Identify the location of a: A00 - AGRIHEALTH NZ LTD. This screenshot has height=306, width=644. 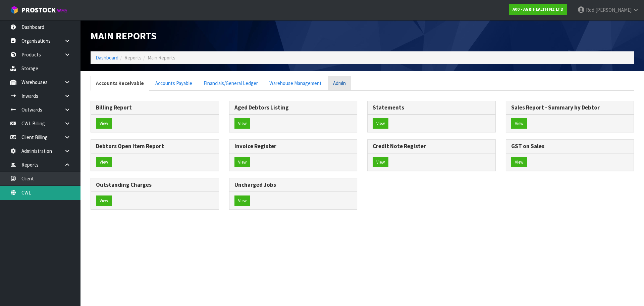
(538, 9).